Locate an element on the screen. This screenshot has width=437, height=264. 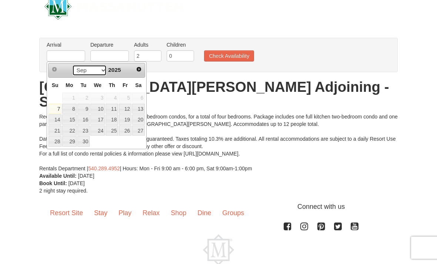
button: Check Availability is located at coordinates (229, 56).